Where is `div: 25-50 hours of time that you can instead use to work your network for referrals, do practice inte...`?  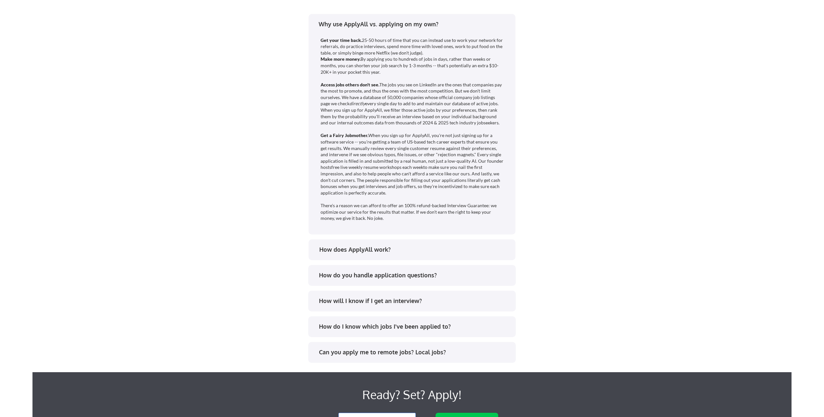
div: 25-50 hours of time that you can instead use to work your network for referrals, do practice inte... is located at coordinates (412, 129).